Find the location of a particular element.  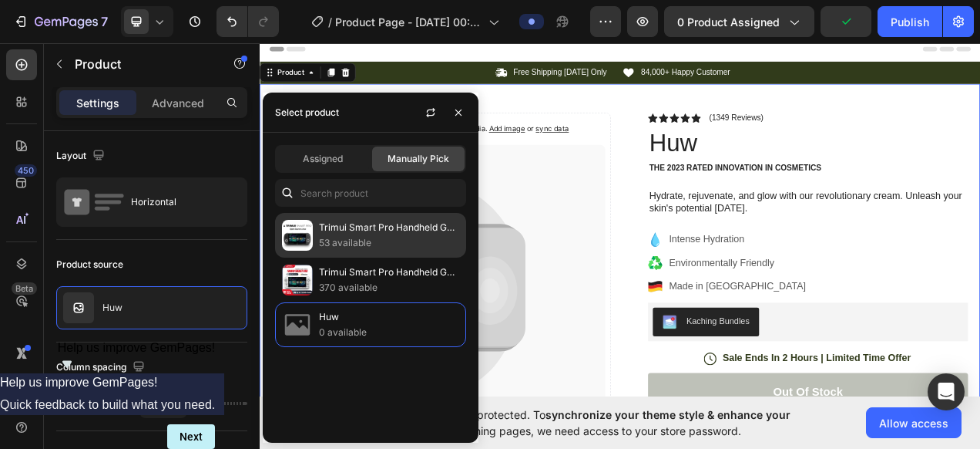

div: Horizontal is located at coordinates (178, 202).